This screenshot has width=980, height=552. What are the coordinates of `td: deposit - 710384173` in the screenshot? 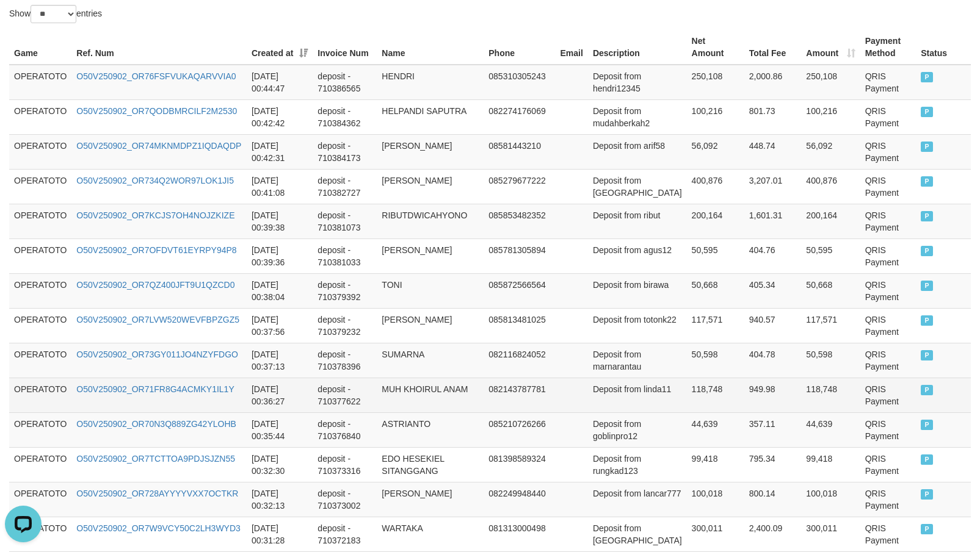 It's located at (344, 152).